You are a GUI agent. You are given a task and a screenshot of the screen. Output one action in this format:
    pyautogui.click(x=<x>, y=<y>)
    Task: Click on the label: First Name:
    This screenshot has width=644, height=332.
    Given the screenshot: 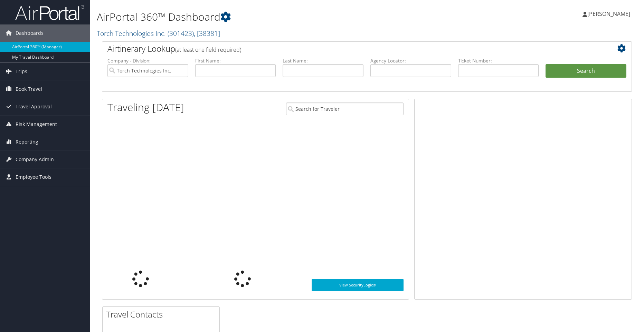 What is the action you would take?
    pyautogui.click(x=236, y=61)
    